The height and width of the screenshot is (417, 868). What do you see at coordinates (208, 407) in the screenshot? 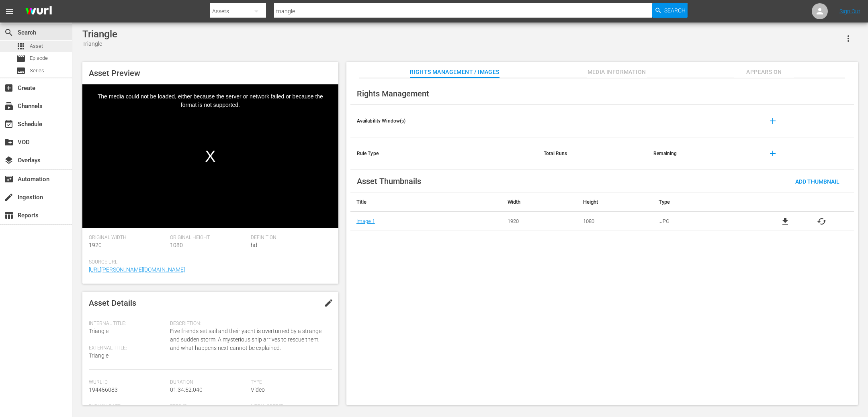
I see `span: Feed ID` at bounding box center [208, 407].